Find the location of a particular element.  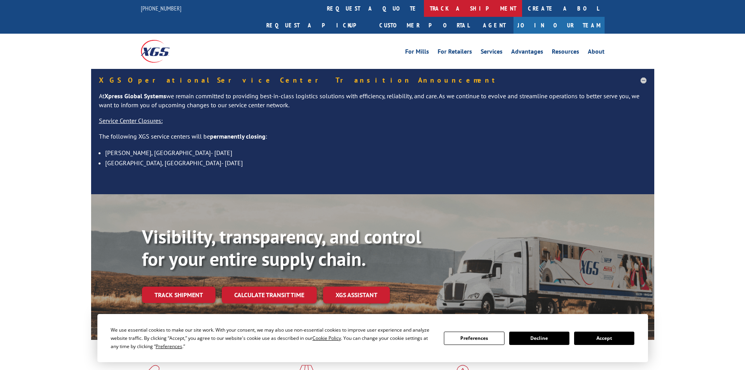

div: Cookie Consent Prompt is located at coordinates (373, 338).